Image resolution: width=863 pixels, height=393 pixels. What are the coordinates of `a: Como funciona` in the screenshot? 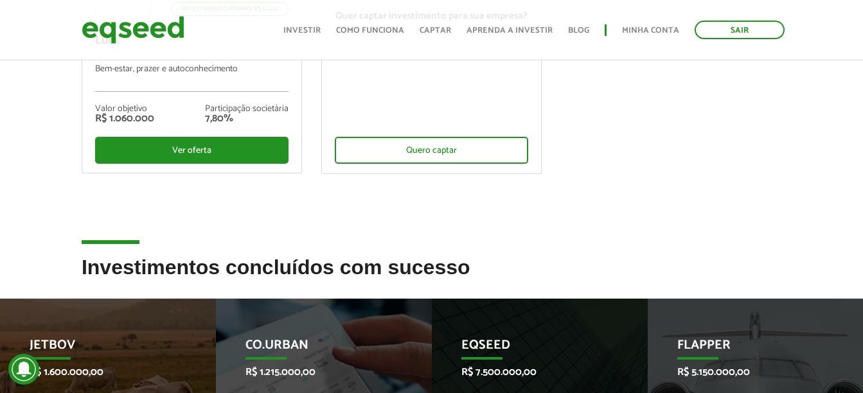 It's located at (370, 30).